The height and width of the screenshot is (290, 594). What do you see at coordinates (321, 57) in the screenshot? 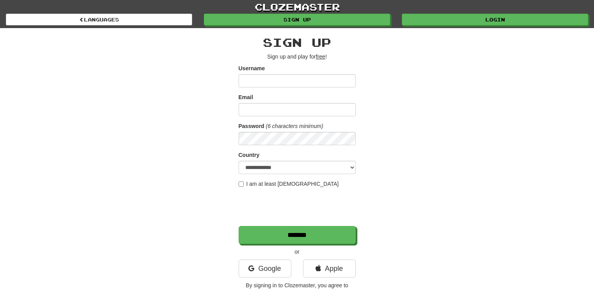
I see `u: free` at bounding box center [321, 57].